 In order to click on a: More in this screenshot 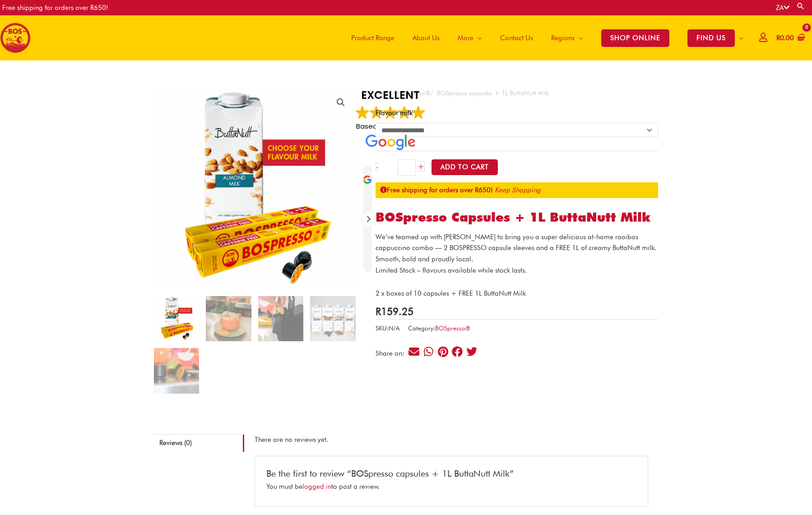, I will do `click(470, 38)`.